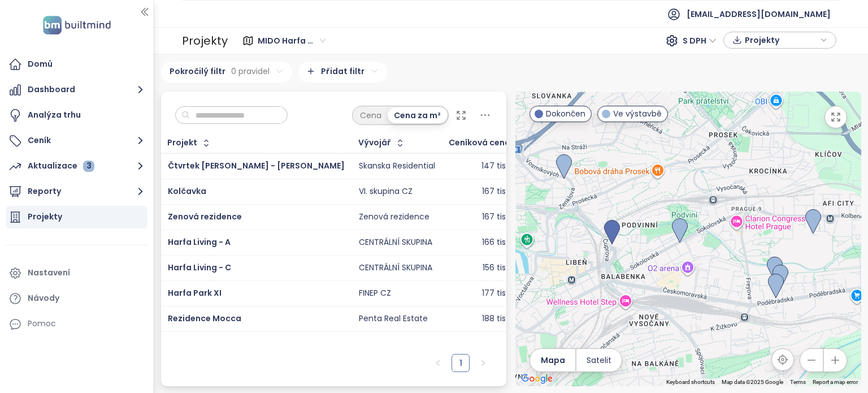 The height and width of the screenshot is (393, 868). What do you see at coordinates (182, 143) in the screenshot?
I see `div: Projekt` at bounding box center [182, 143].